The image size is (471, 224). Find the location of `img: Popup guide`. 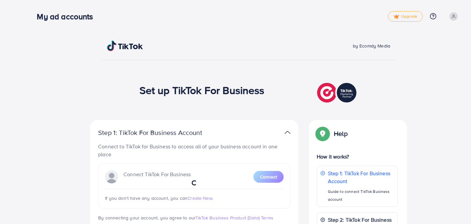

img: Popup guide is located at coordinates (322, 134).